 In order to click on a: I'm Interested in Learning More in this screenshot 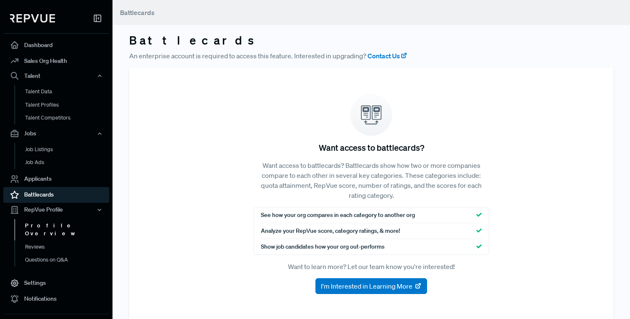, I will do `click(371, 286)`.